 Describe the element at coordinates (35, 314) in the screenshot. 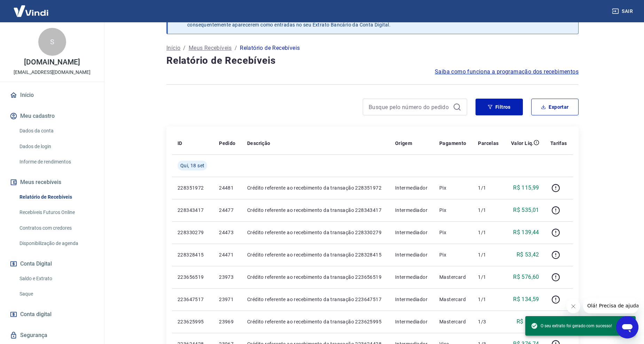

I see `span: Conta digital` at that location.